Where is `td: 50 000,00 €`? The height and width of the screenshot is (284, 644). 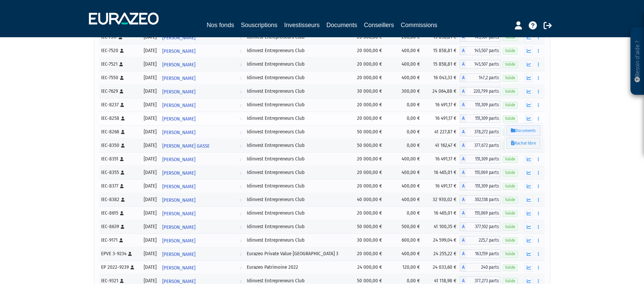
td: 50 000,00 € is located at coordinates (367, 226).